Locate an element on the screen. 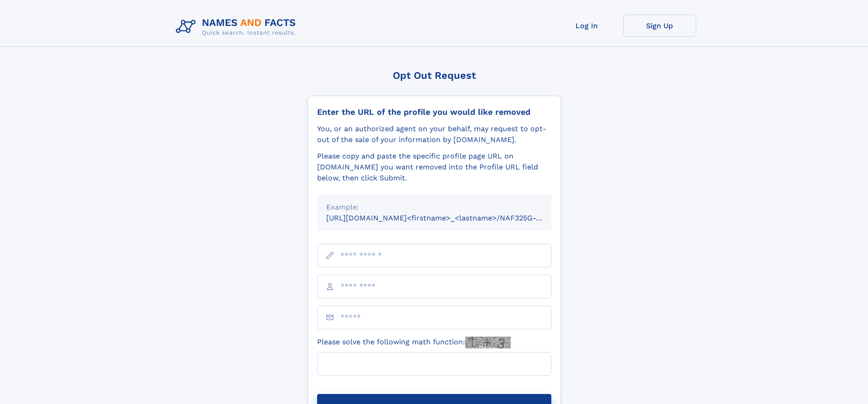 This screenshot has width=868, height=404. div: Opt Out Request is located at coordinates (434, 75).